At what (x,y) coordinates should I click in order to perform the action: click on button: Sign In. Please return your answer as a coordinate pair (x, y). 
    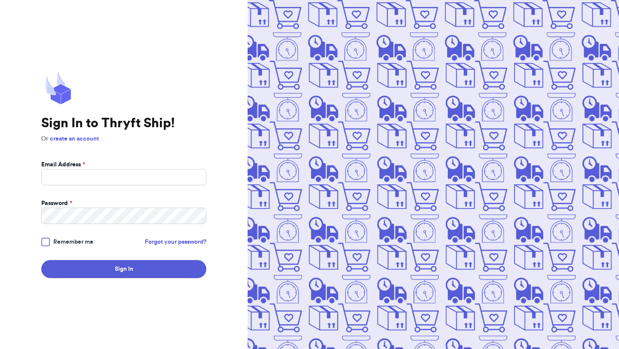
    Looking at the image, I should click on (124, 269).